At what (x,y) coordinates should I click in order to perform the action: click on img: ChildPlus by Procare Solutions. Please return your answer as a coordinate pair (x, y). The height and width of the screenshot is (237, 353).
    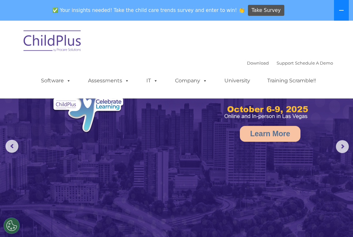
    Looking at the image, I should click on (53, 42).